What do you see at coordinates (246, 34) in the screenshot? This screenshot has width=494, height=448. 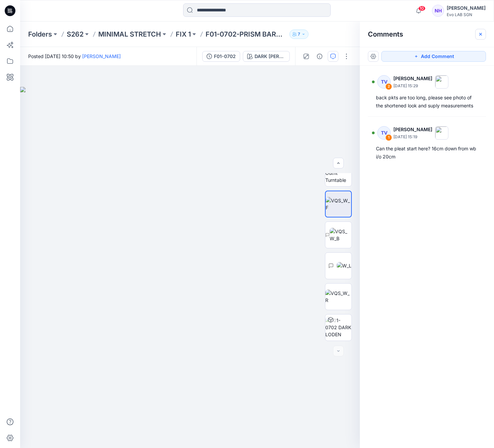 I see `p: F01-0702-PRISM BARREL` at bounding box center [246, 34].